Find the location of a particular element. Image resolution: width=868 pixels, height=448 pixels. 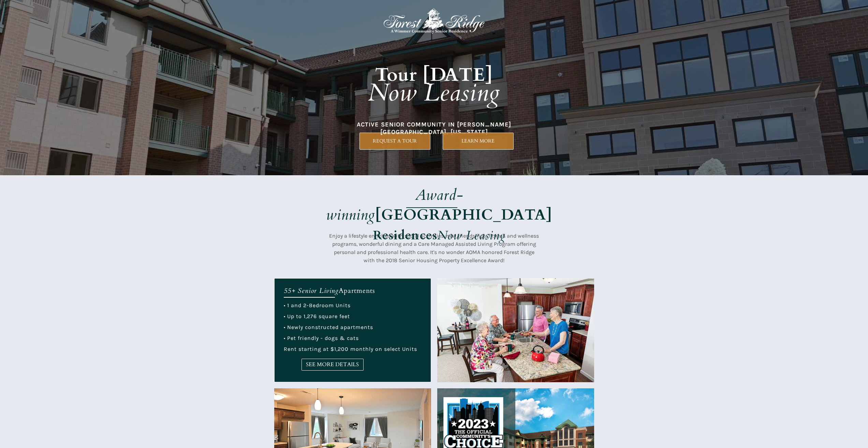

span: LEARN MORE is located at coordinates (478, 140).